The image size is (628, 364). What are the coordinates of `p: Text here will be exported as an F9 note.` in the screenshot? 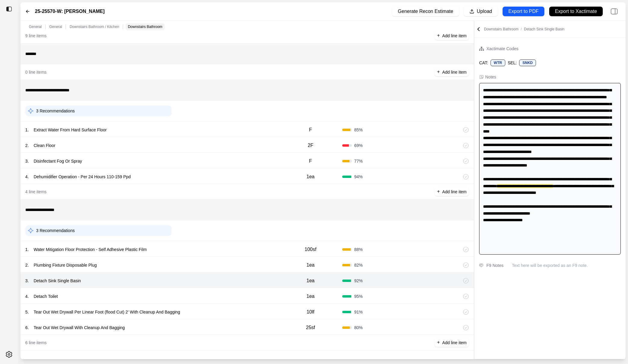 It's located at (566, 266).